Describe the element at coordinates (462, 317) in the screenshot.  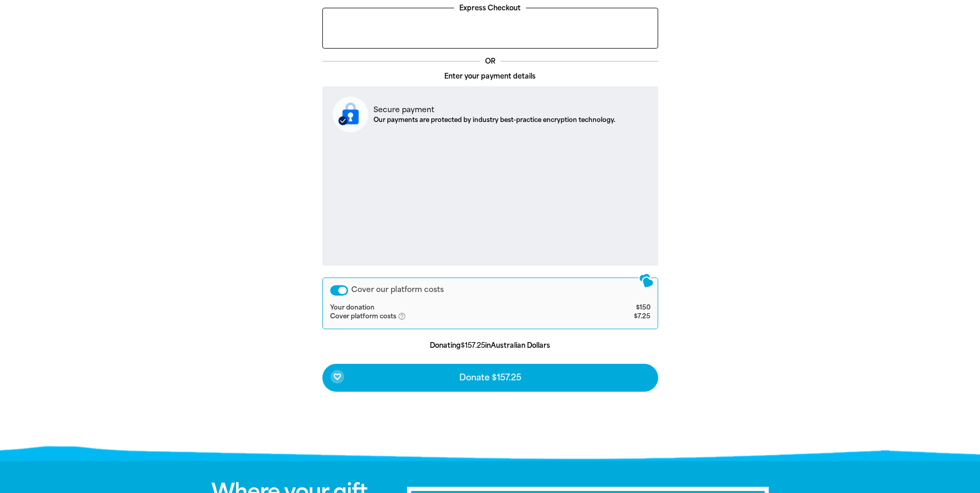
I see `td: Cover platform costs` at that location.